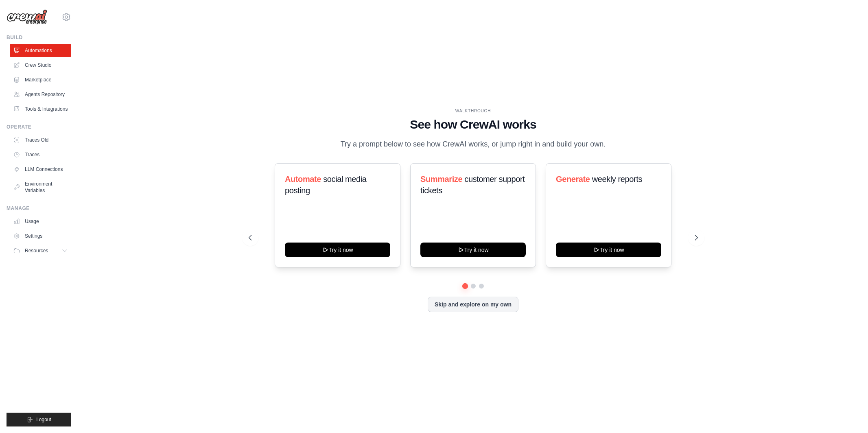 The width and height of the screenshot is (868, 433). I want to click on button: Skip and explore on my own, so click(473, 305).